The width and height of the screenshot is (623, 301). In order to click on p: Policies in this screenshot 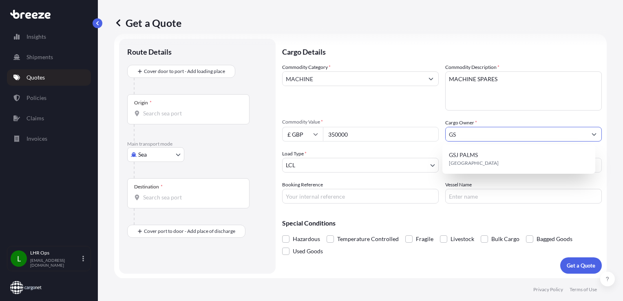, I will do `click(36, 98)`.